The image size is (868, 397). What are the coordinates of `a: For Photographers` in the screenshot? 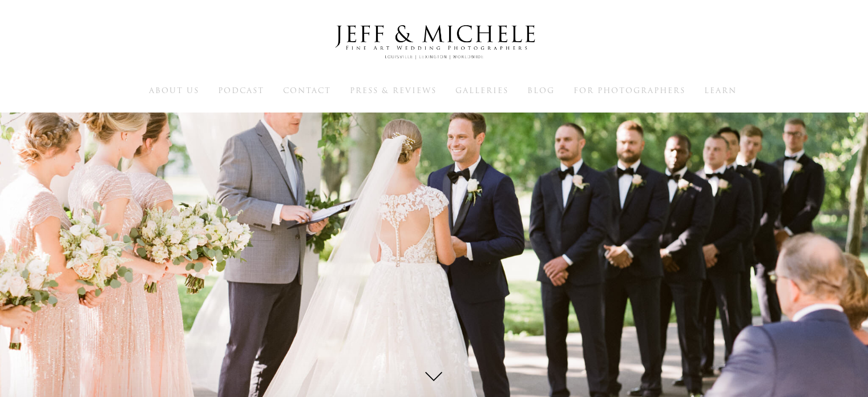 It's located at (629, 90).